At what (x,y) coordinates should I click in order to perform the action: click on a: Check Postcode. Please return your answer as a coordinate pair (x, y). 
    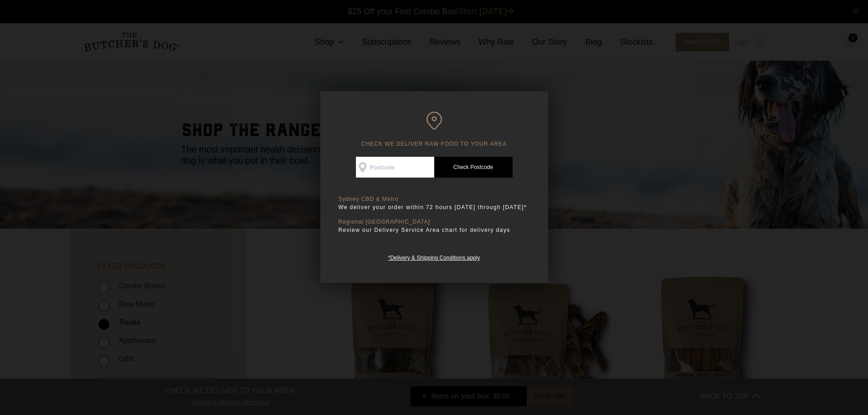
    Looking at the image, I should click on (473, 167).